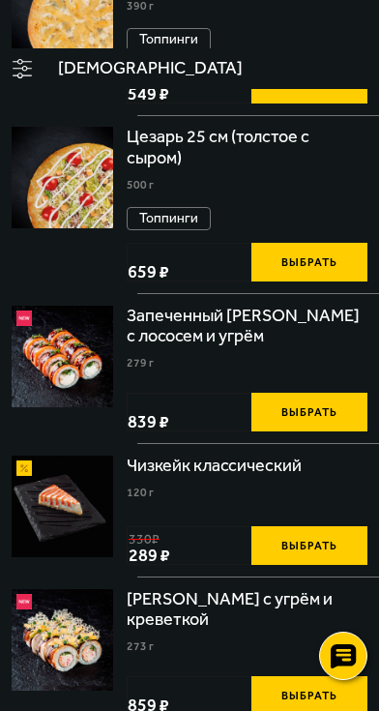  What do you see at coordinates (144, 539) in the screenshot?
I see `s: 330 ₽` at bounding box center [144, 539].